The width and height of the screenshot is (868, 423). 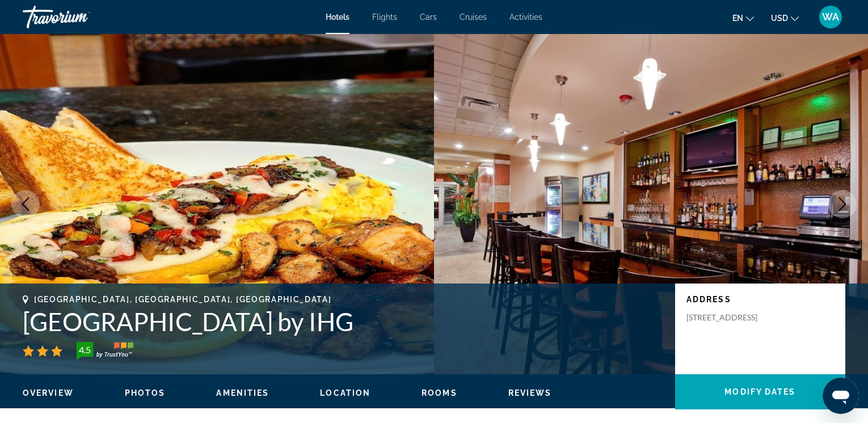 What do you see at coordinates (831, 17) in the screenshot?
I see `button: User Menu` at bounding box center [831, 17].